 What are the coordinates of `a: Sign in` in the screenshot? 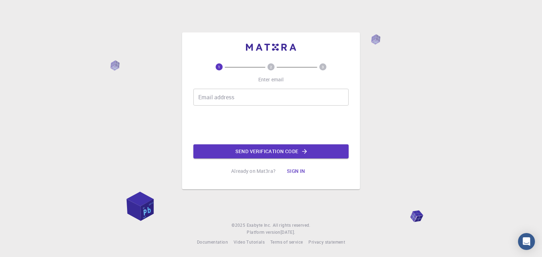 It's located at (296, 171).